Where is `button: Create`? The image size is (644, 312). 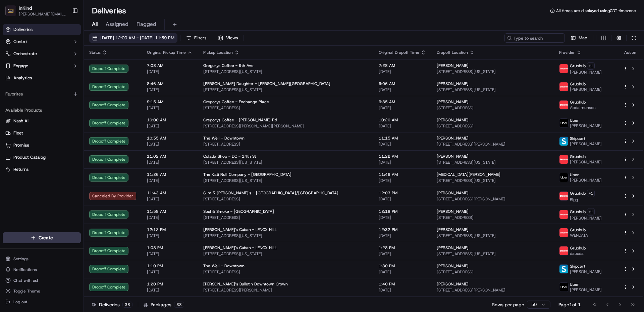 button: Create is located at coordinates (42, 238).